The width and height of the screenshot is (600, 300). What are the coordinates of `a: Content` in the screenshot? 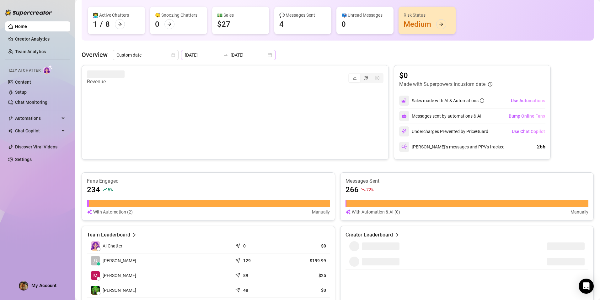 It's located at (23, 82).